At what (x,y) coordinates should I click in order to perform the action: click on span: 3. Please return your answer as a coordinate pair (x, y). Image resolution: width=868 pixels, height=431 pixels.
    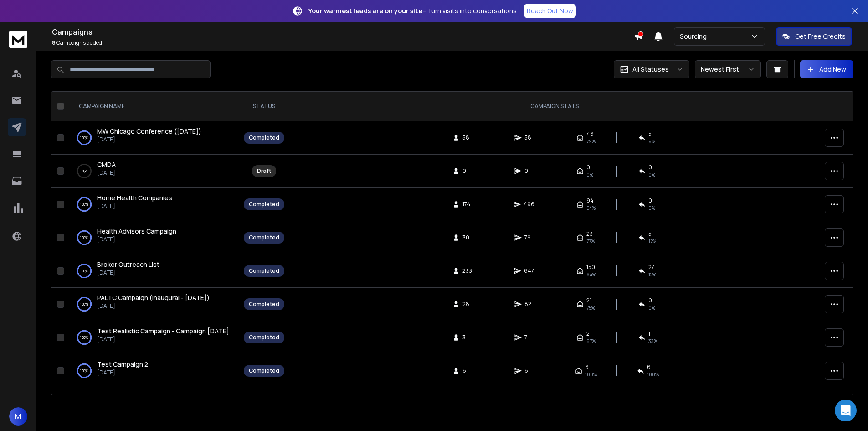
    Looking at the image, I should click on (467, 338).